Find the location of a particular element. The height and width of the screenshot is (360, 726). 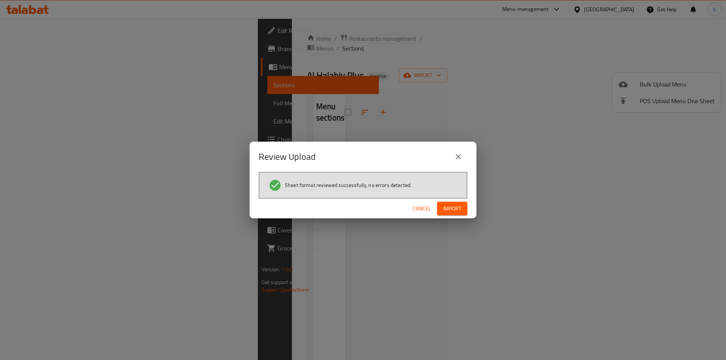

button: close is located at coordinates (458, 157).